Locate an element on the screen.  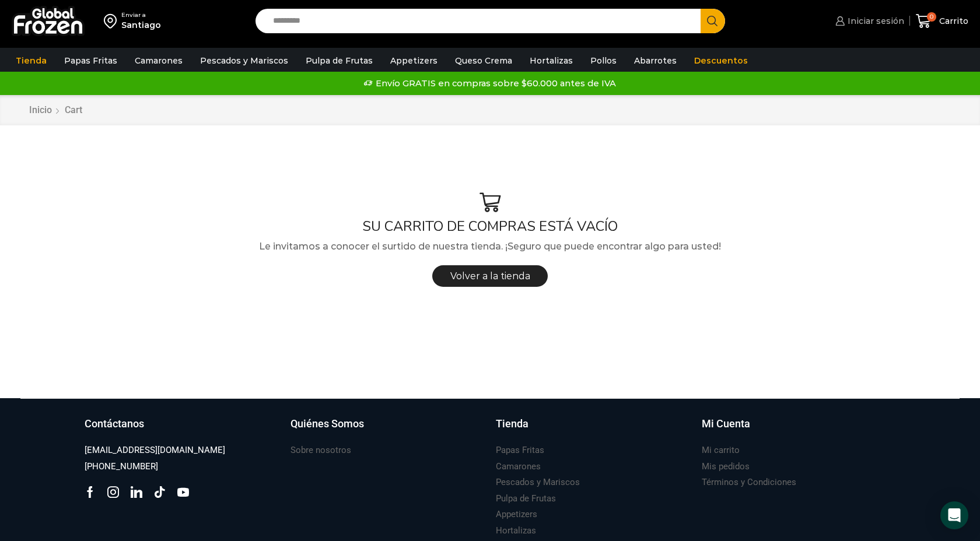
span: Cart is located at coordinates (73, 110).